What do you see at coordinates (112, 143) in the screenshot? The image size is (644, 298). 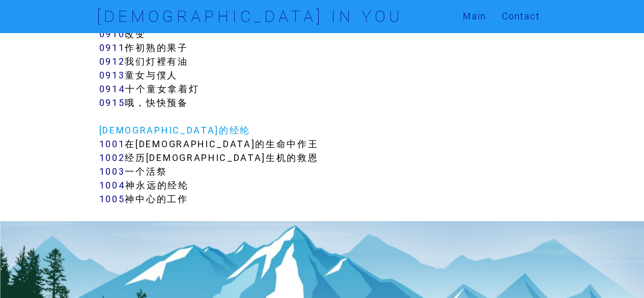 I see `a: 1001` at bounding box center [112, 143].